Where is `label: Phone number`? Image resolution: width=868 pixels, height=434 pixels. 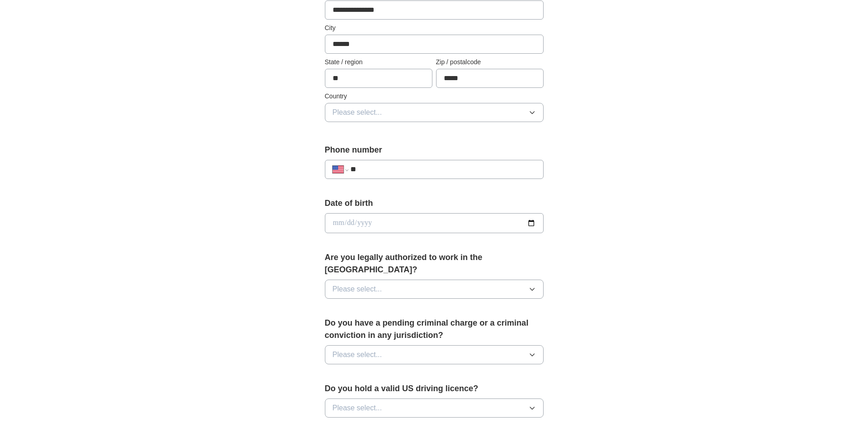
label: Phone number is located at coordinates (434, 150).